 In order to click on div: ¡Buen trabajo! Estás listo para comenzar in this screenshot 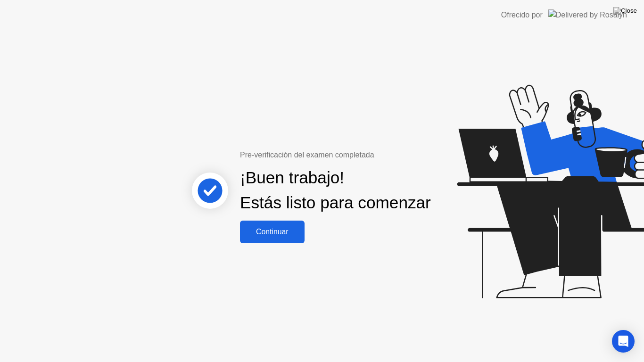, I will do `click(335, 191)`.